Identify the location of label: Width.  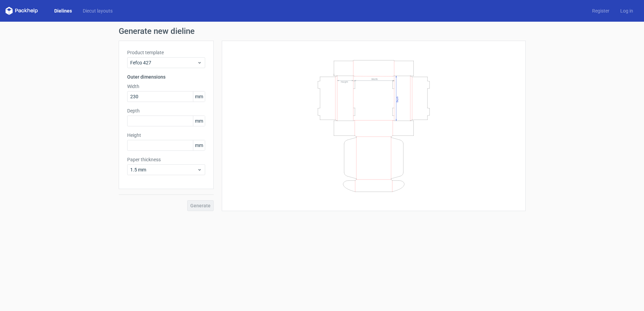
(166, 87).